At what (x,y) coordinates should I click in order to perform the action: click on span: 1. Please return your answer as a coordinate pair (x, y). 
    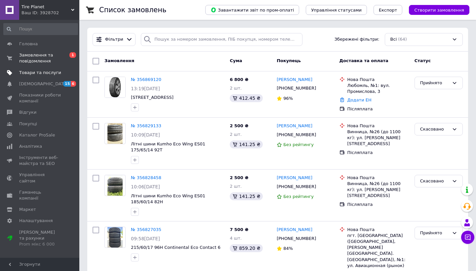
    Looking at the image, I should click on (73, 55).